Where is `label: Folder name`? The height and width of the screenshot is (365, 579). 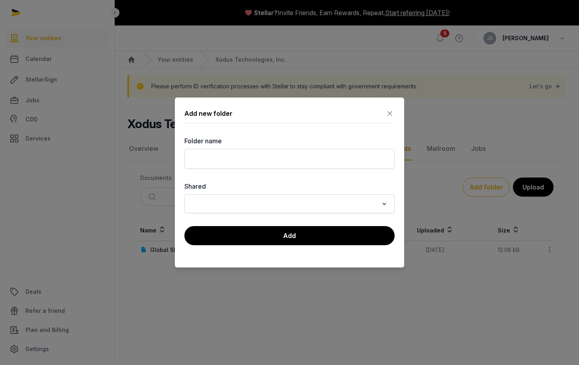
label: Folder name is located at coordinates (290, 141).